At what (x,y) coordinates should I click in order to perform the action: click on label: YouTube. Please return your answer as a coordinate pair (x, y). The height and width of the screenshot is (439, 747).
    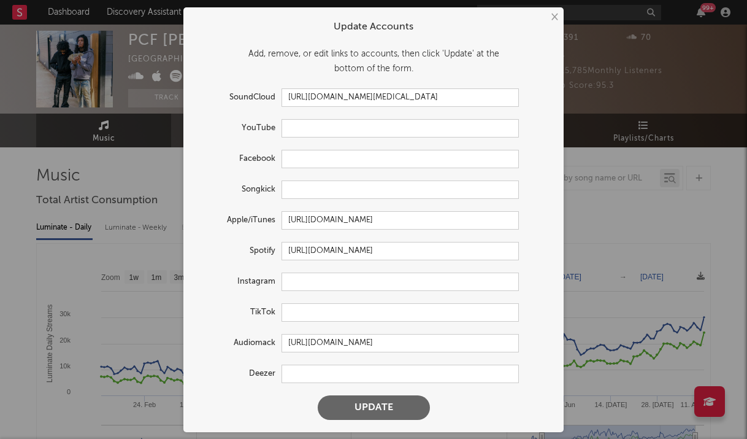
    Looking at the image, I should click on (239, 128).